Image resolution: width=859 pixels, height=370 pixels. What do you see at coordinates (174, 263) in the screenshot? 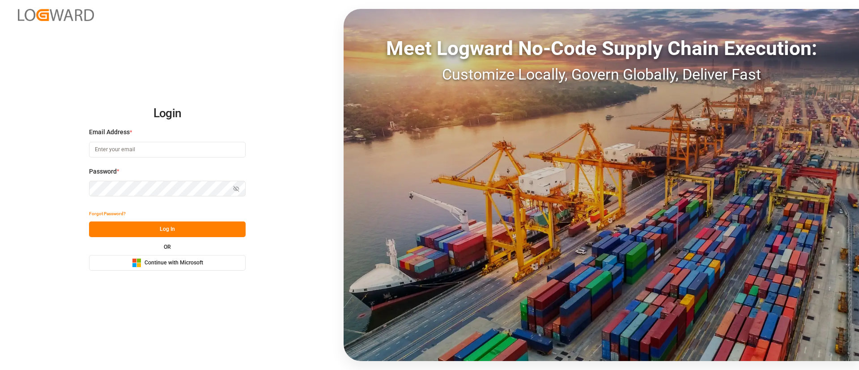
I see `span: Continue with Microsoft` at bounding box center [174, 263].